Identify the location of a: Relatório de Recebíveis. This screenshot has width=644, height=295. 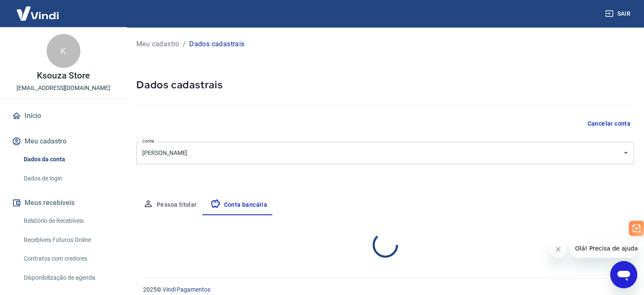
(68, 221).